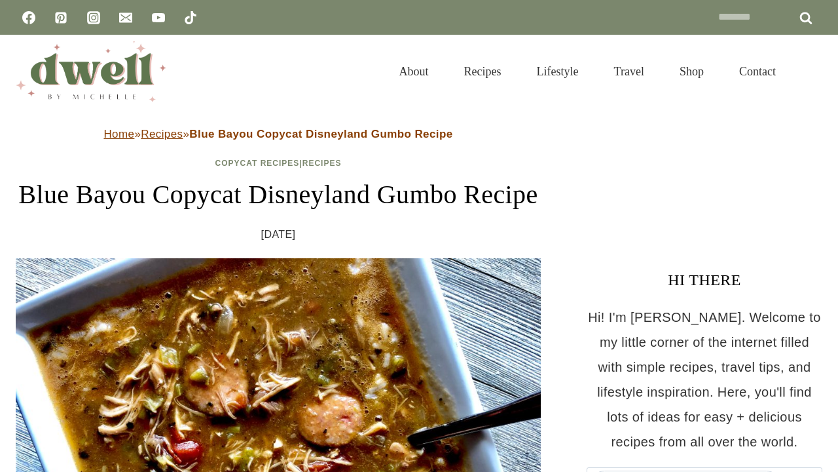 This screenshot has width=838, height=472. Describe the element at coordinates (91, 71) in the screenshot. I see `img: DWELL by michelle` at that location.